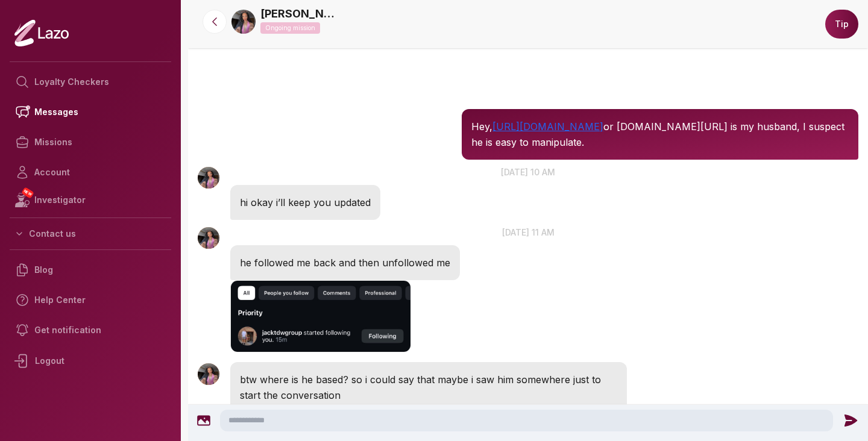 The height and width of the screenshot is (441, 868). Describe the element at coordinates (90, 270) in the screenshot. I see `a: Blog` at that location.